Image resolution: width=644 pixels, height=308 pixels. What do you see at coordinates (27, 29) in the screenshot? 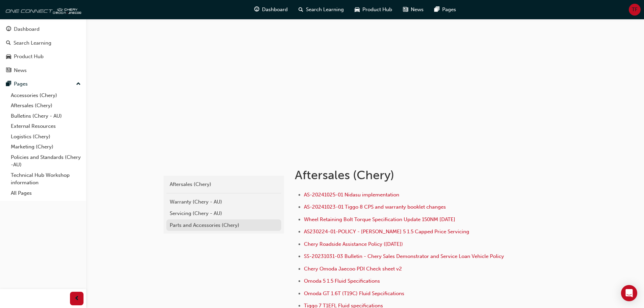
I see `div: Dashboard` at bounding box center [27, 29].